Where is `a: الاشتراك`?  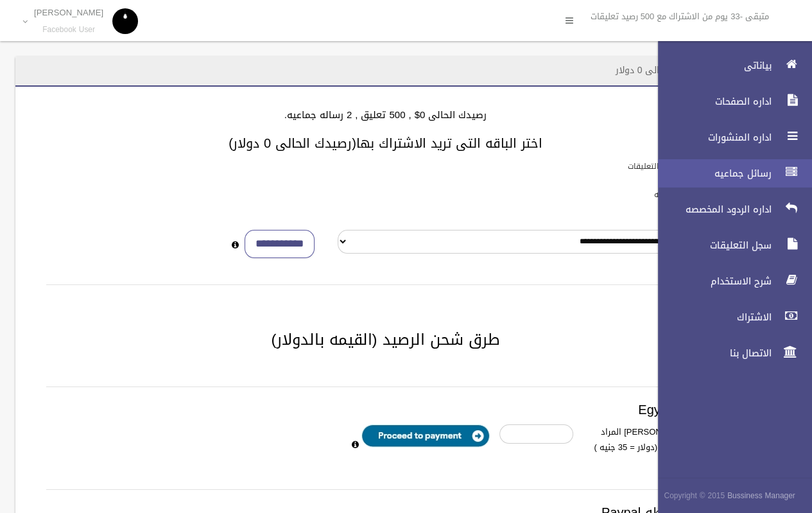
a: الاشتراك is located at coordinates (730, 317).